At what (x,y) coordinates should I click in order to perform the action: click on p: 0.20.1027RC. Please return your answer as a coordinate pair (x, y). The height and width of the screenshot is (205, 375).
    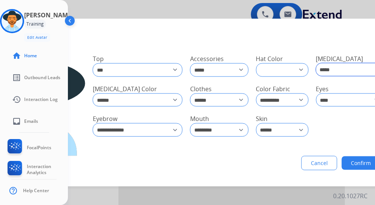
    Looking at the image, I should click on (350, 196).